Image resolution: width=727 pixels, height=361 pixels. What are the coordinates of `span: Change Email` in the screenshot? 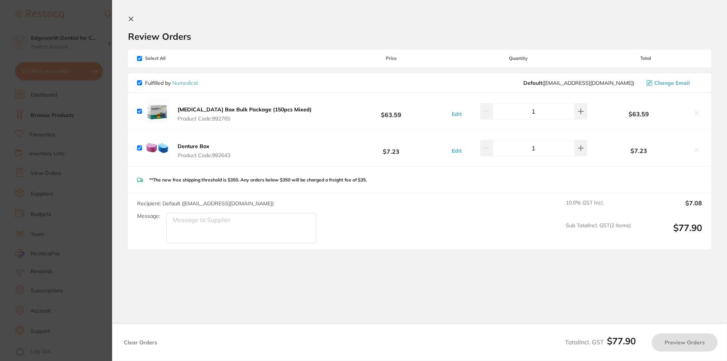 It's located at (672, 83).